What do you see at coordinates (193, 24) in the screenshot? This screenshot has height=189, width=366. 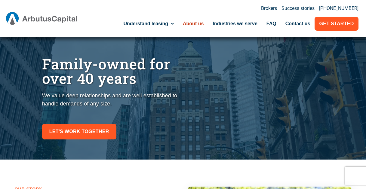 I see `a: About us` at bounding box center [193, 24].